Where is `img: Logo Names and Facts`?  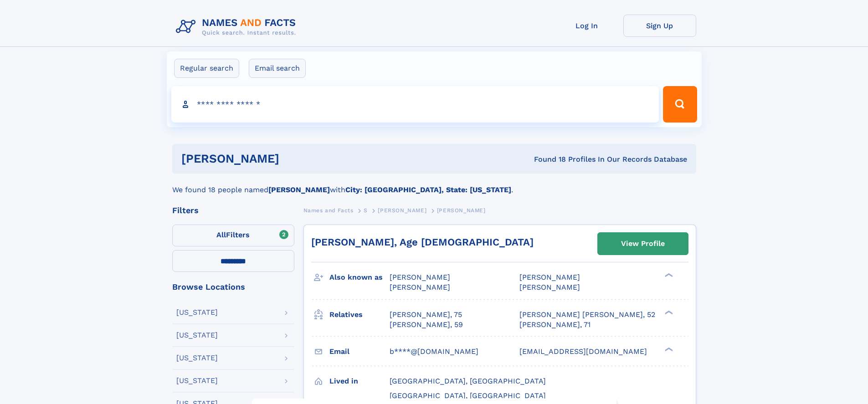 img: Logo Names and Facts is located at coordinates (238, 27).